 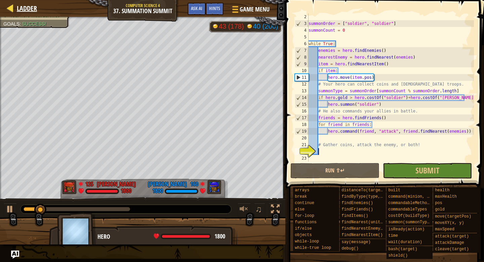 I want to click on span: functions, so click(x=306, y=222).